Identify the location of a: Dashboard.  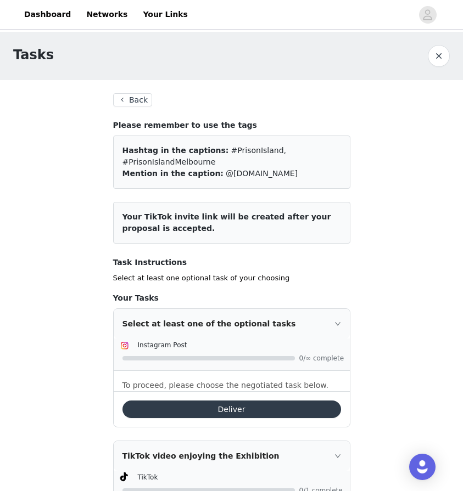
(47, 14).